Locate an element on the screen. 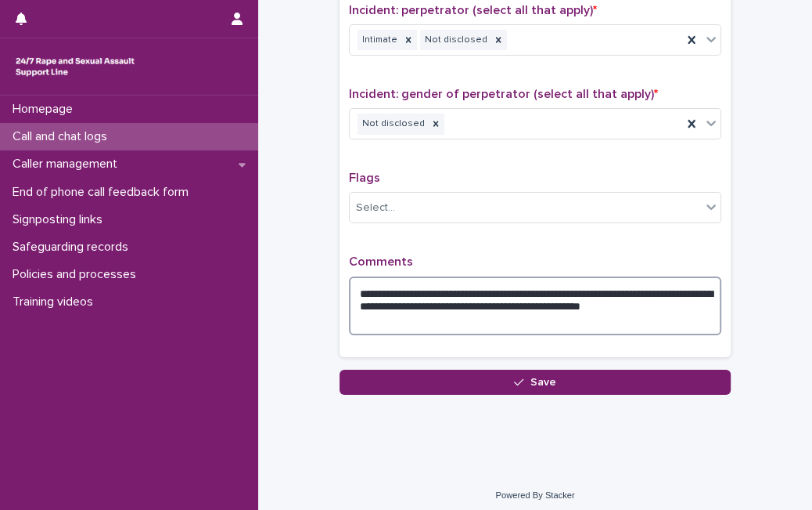 The image size is (812, 510). button: Save is located at coordinates (535, 382).